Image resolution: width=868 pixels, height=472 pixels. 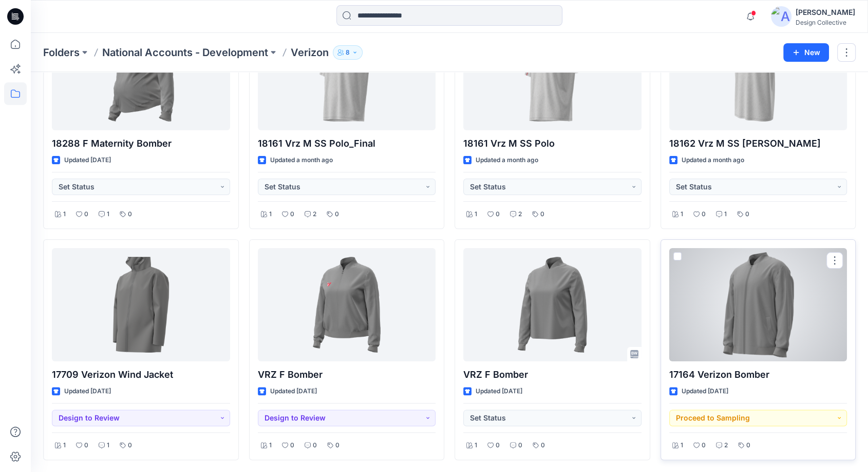 What do you see at coordinates (348, 52) in the screenshot?
I see `p: 8` at bounding box center [348, 52].